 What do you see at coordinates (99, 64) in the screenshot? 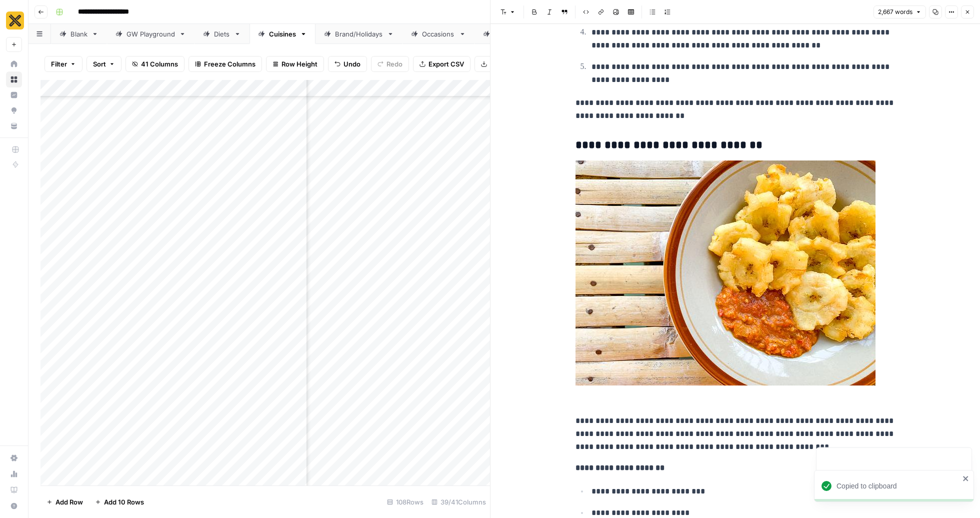
I see `span: Sort` at bounding box center [99, 64].